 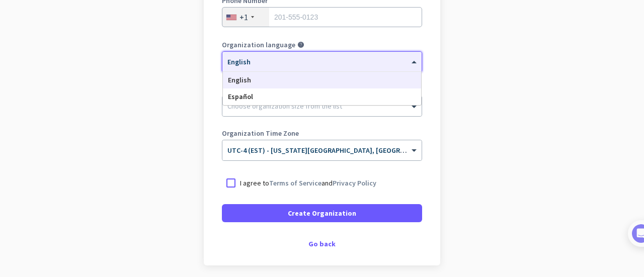 I want to click on label: Organization Time Zone, so click(x=322, y=133).